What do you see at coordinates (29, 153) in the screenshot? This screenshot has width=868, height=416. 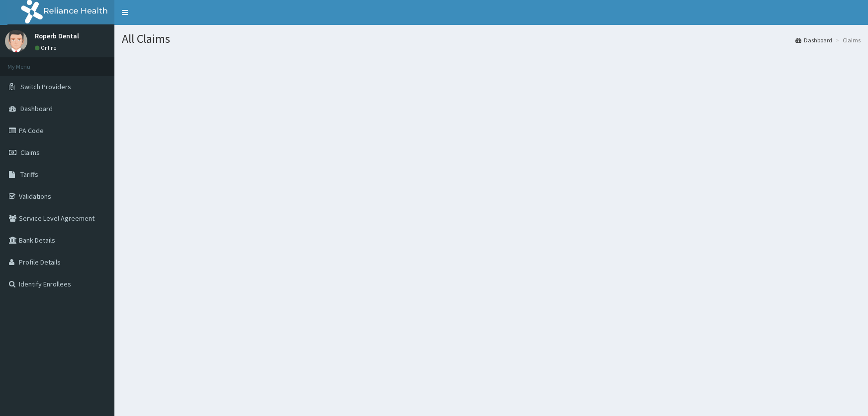 I see `span: Claims` at bounding box center [29, 153].